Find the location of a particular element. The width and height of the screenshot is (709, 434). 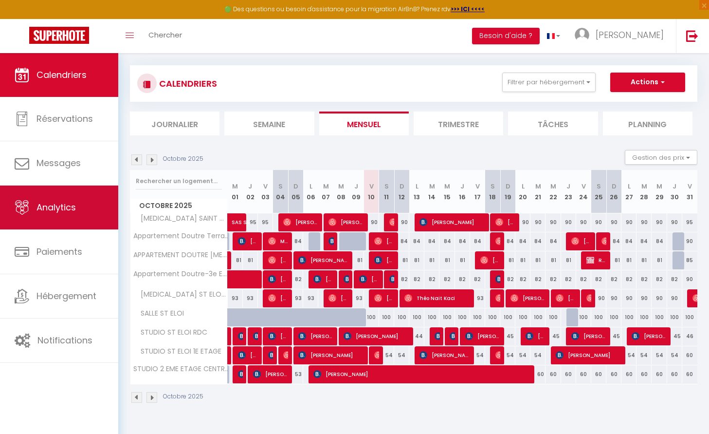

th: 01 is located at coordinates (235, 191).